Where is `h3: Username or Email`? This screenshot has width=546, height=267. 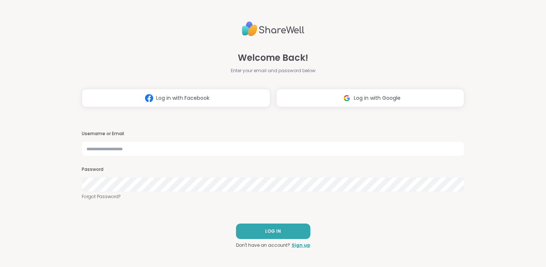
h3: Username or Email is located at coordinates (273, 134).